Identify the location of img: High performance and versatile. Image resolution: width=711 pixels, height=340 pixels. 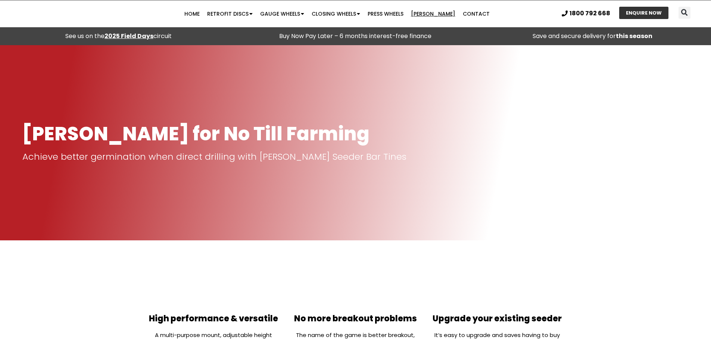
(214, 284).